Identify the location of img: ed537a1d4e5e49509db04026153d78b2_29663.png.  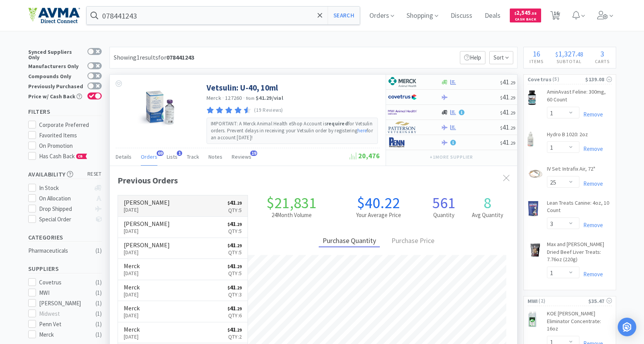
(534, 209).